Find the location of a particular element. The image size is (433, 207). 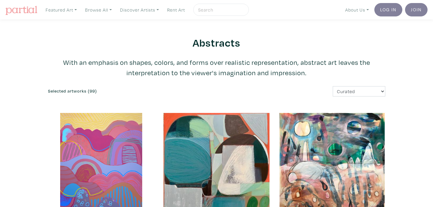

a: About Us is located at coordinates (357, 10).